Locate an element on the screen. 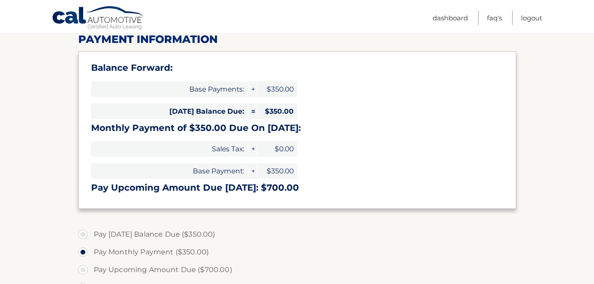 This screenshot has height=284, width=594. label: Pay Upcoming Amount Due ($700.00) is located at coordinates (297, 270).